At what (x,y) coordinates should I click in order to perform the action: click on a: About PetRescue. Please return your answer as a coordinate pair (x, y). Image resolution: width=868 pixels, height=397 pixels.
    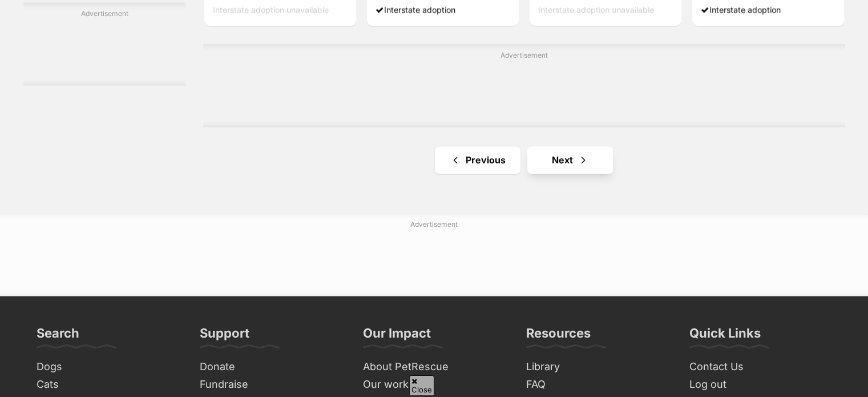
    Looking at the image, I should click on (434, 366).